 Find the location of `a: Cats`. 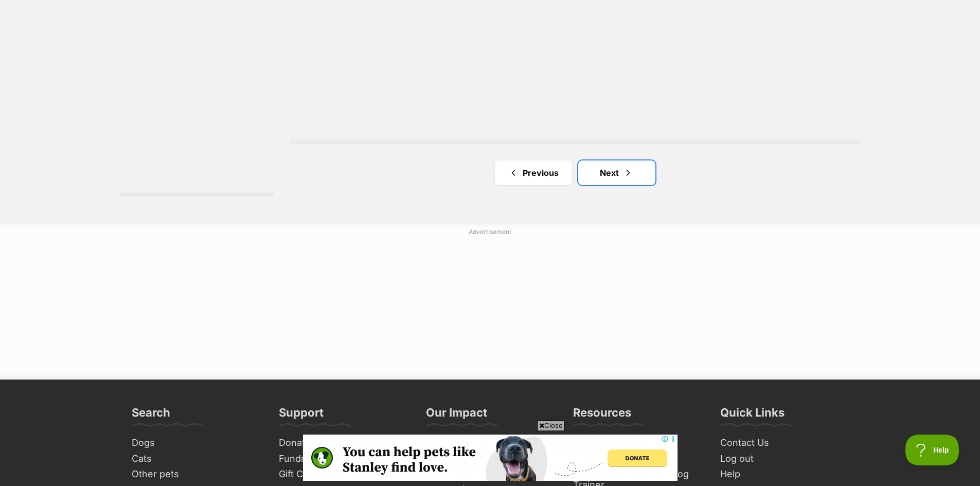

a: Cats is located at coordinates (196, 459).